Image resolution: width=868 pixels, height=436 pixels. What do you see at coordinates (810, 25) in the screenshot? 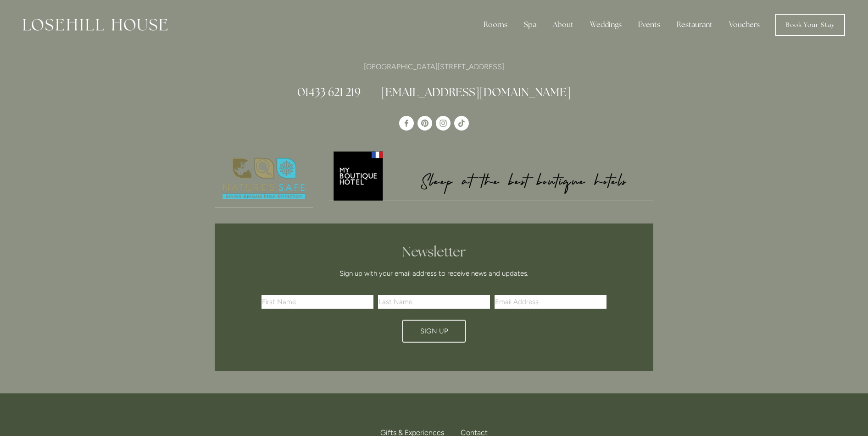
I see `a: Book Your Stay` at bounding box center [810, 25].